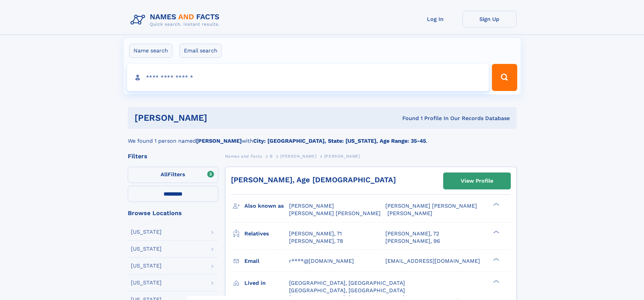  I want to click on div: Filters, so click(173, 156).